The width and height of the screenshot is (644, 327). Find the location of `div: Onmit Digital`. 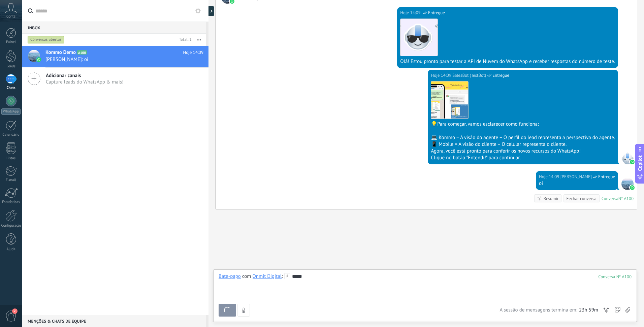

div: Onmit Digital is located at coordinates (267, 276).